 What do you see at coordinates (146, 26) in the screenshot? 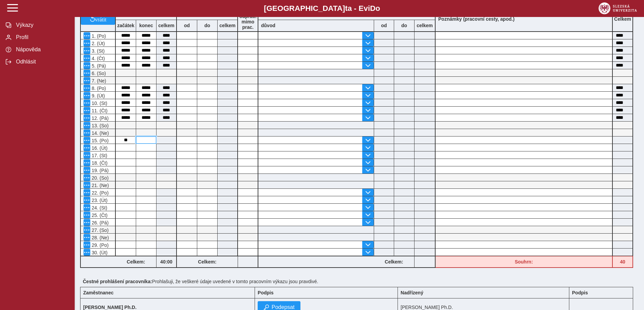
I see `b: konec` at bounding box center [146, 26].